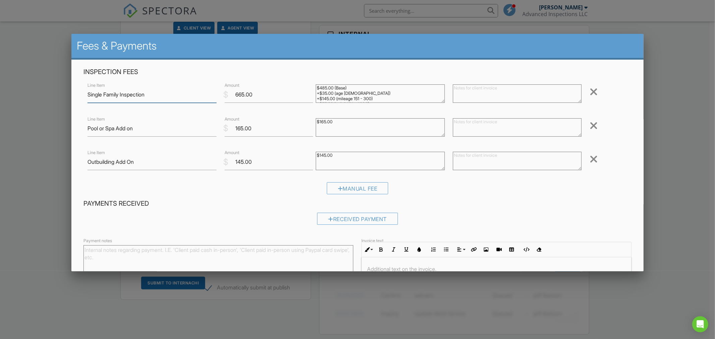 The width and height of the screenshot is (715, 339). What do you see at coordinates (473, 250) in the screenshot?
I see `button: Insert Link (Ctrl+K)` at bounding box center [473, 250].